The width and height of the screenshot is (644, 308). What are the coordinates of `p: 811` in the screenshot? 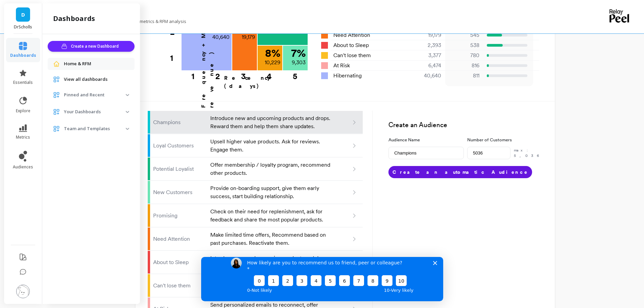 It's located at (465, 76).